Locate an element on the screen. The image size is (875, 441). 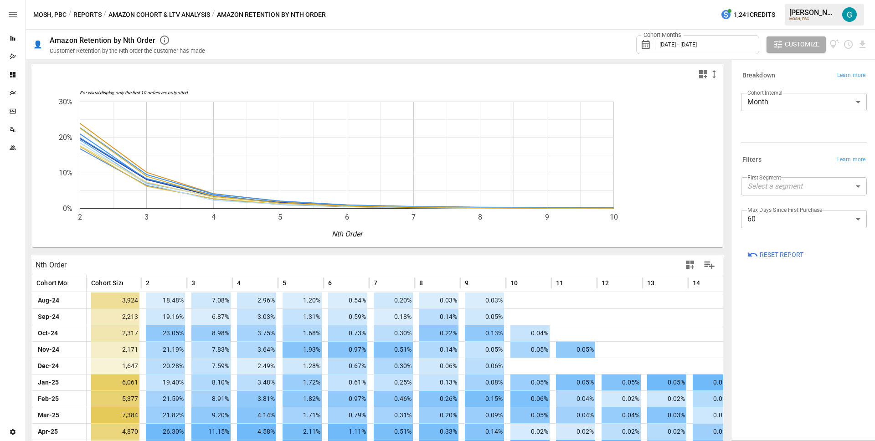
span: 11 is located at coordinates (560, 283).